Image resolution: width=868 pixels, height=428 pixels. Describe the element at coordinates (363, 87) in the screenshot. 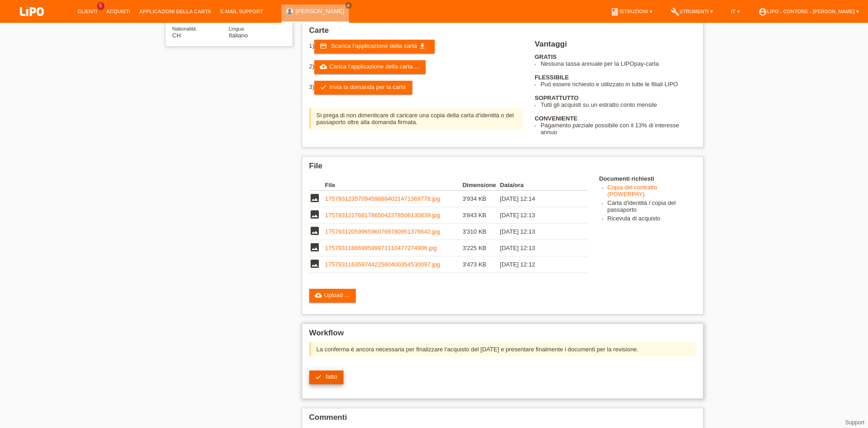

I see `a: checkInvia la domanda per la carta` at that location.